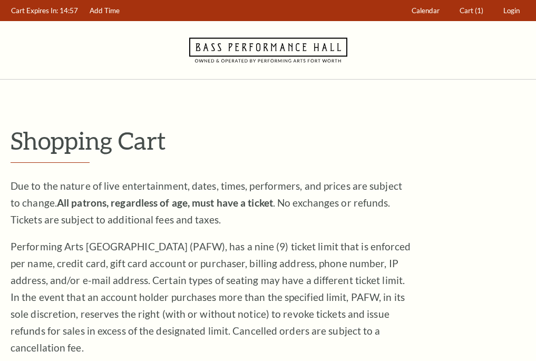 The width and height of the screenshot is (536, 361). I want to click on a: Add Time, so click(105, 11).